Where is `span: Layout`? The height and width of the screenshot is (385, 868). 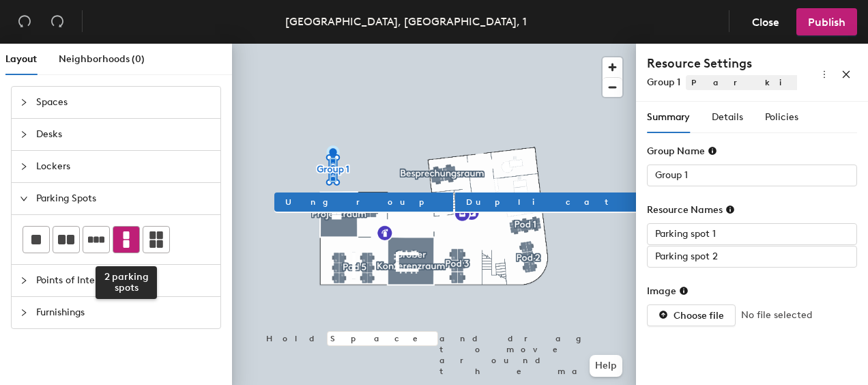 span: Layout is located at coordinates (21, 59).